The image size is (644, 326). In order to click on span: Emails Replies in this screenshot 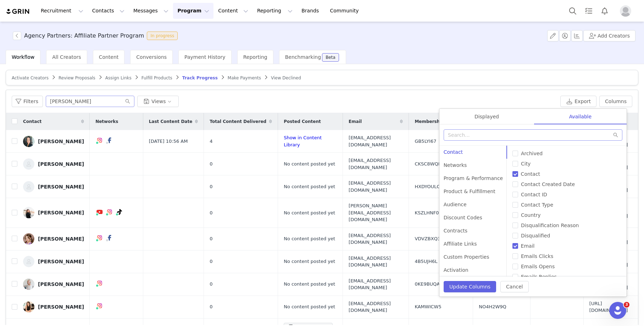, I will do `click(539, 277)`.